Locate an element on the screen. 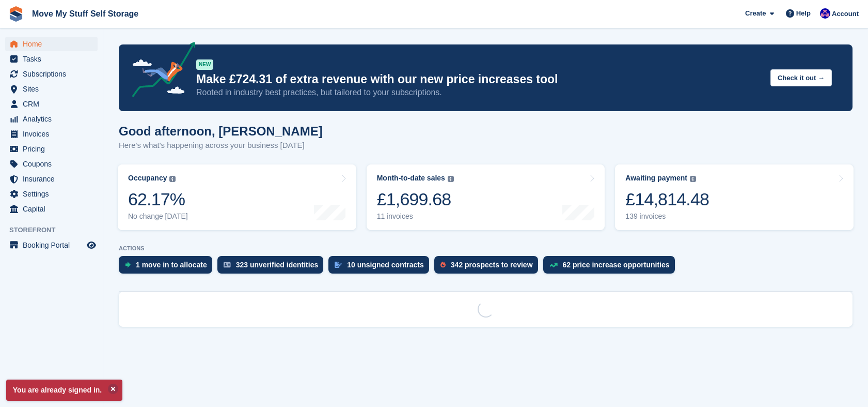 The height and width of the screenshot is (407, 868). img: contract_signature_icon-13c848040528278c33f63329250d36e43548de30e8caae1d1a13099fd9432cc5.svg is located at coordinates (338, 265).